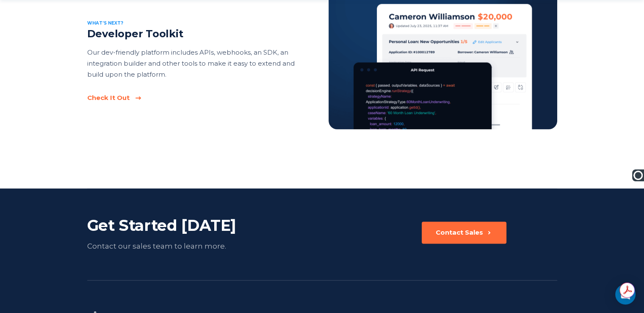 The width and height of the screenshot is (644, 313). Describe the element at coordinates (192, 63) in the screenshot. I see `p: Our dev-friendly platform includes APIs, webhooks, an SDK, an integration builder and other tools...` at that location.